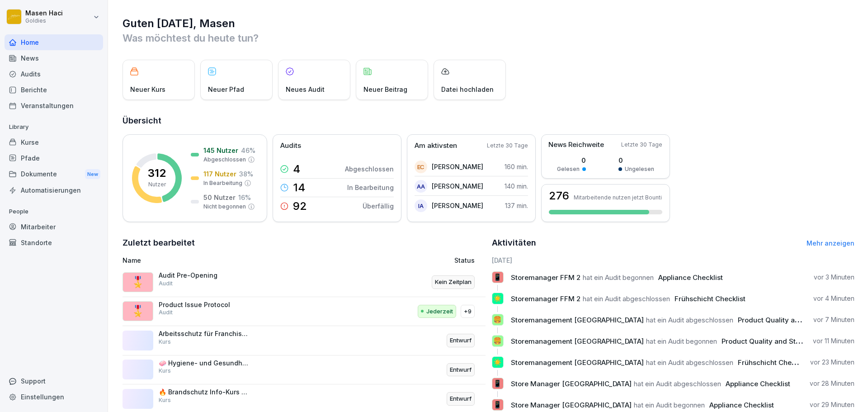 This screenshot has width=868, height=412. Describe the element at coordinates (44, 13) in the screenshot. I see `p: Masen Haci` at that location.